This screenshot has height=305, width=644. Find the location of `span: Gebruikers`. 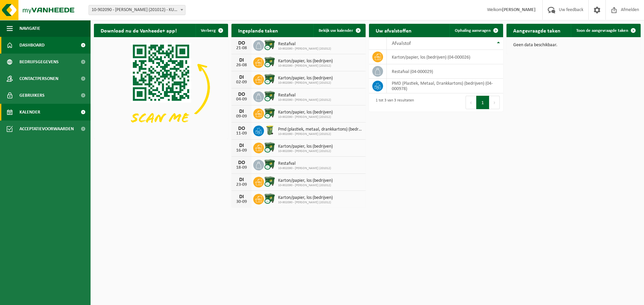

span: Gebruikers is located at coordinates (32, 96).